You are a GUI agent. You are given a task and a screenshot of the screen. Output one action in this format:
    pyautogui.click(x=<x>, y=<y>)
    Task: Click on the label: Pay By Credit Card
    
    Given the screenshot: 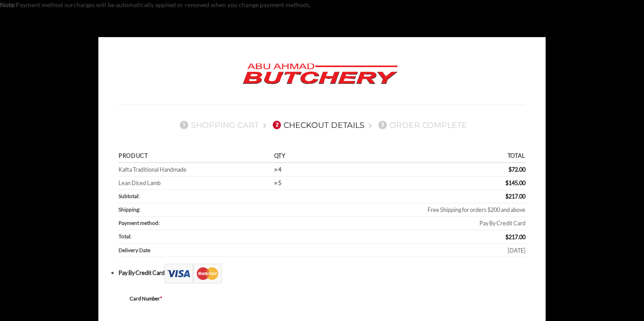 What is the action you would take?
    pyautogui.click(x=170, y=273)
    